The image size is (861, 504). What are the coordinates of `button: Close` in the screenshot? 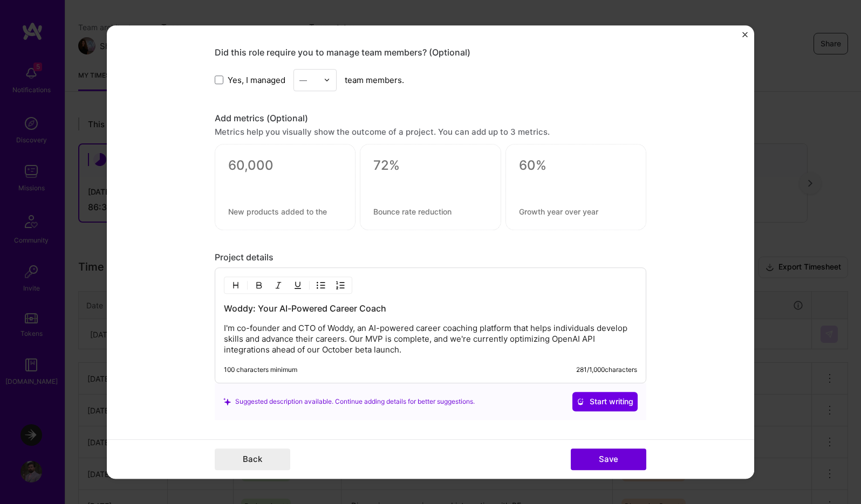 It's located at (745, 37).